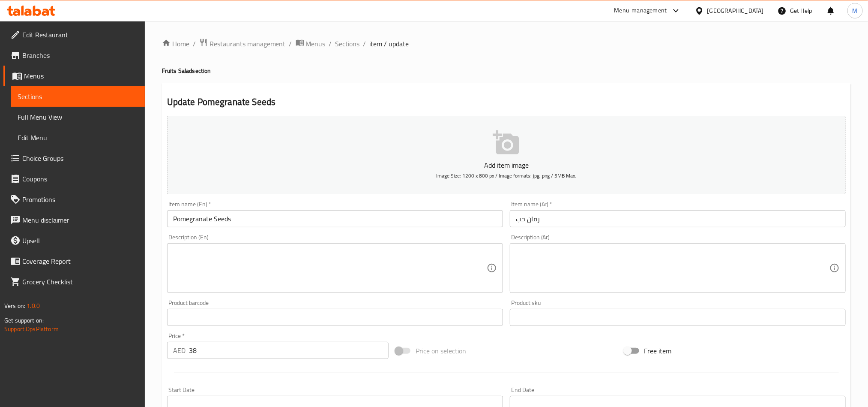 Image resolution: width=868 pixels, height=407 pixels. Describe the element at coordinates (74, 261) in the screenshot. I see `a: Coverage Report` at that location.